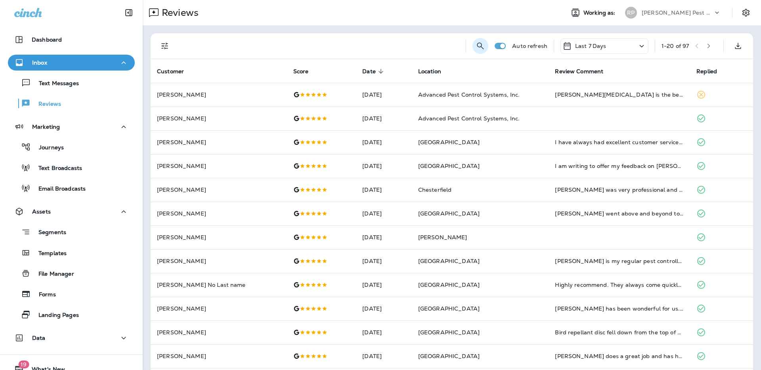  I want to click on div: RP, so click(631, 13).